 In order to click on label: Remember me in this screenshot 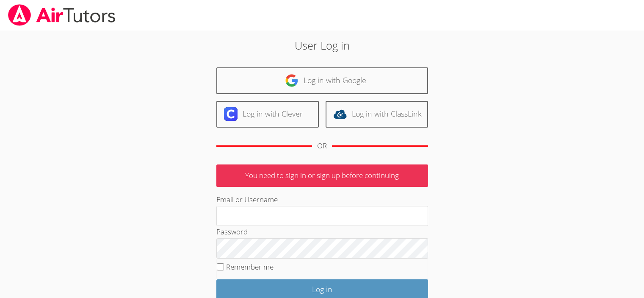, I will do `click(250, 266)`.